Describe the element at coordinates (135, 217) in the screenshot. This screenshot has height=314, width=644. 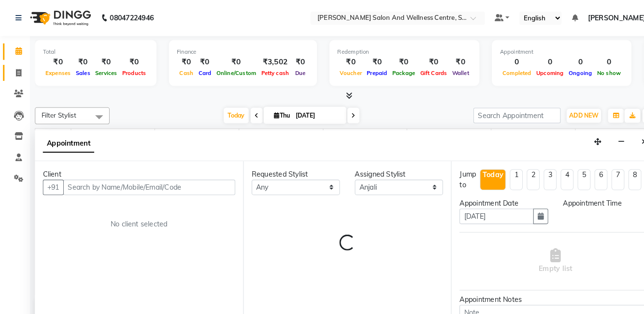
I see `div: No client selected` at that location.